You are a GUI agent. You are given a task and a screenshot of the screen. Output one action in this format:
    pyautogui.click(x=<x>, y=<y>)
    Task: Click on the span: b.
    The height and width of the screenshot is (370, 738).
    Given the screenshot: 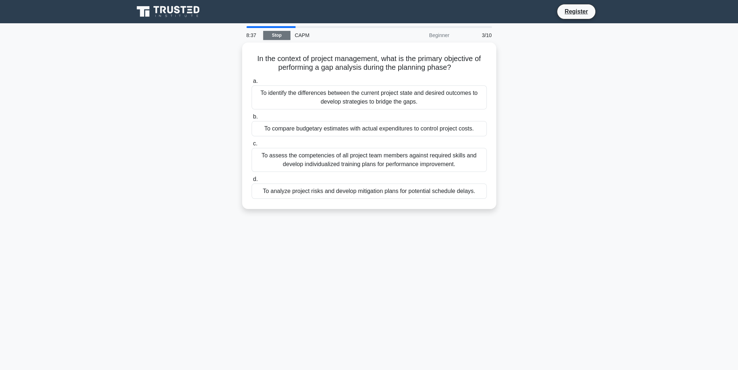 What is the action you would take?
    pyautogui.click(x=255, y=116)
    